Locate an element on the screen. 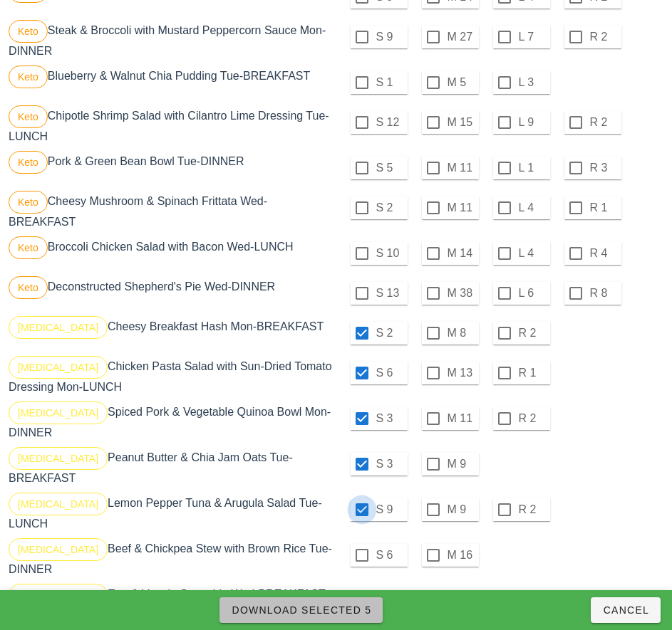  label: M 27 is located at coordinates (461, 37).